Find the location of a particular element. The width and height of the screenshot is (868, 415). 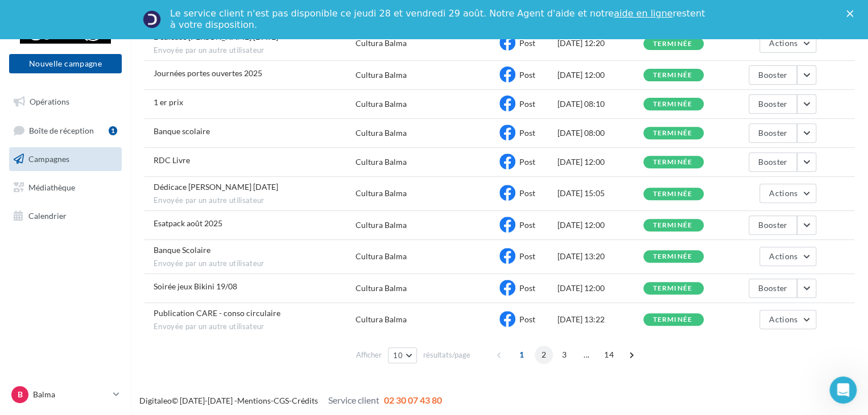

span: Esatpack août 2025 is located at coordinates (188, 223).